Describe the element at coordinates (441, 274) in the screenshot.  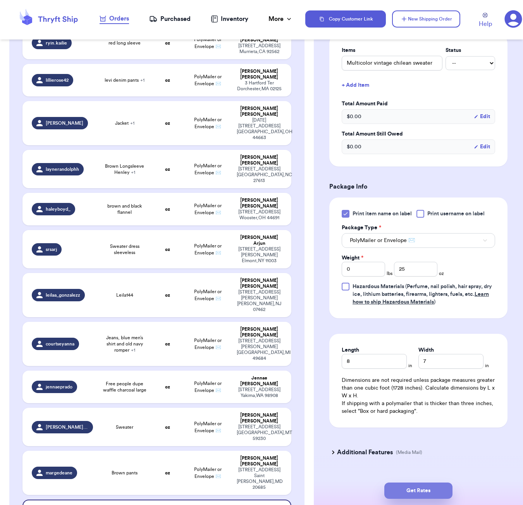
I see `span: oz` at that location.